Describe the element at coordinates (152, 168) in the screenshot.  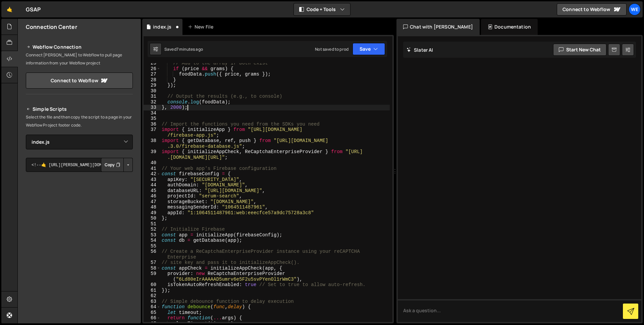
I see `div: 41` at that location.